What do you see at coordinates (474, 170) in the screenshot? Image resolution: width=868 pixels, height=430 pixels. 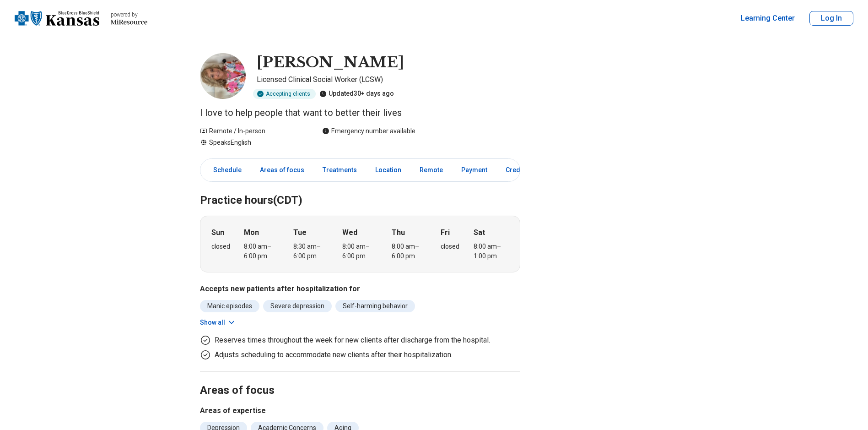 I see `a: Payment` at bounding box center [474, 170].